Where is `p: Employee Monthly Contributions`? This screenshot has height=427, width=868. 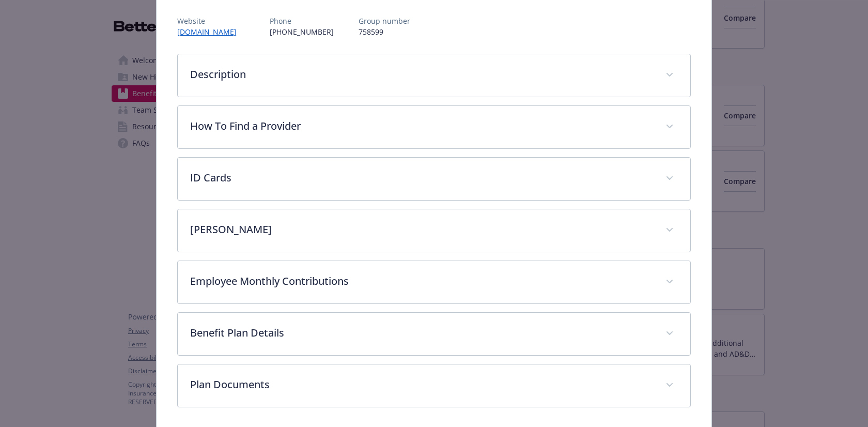 p: Employee Monthly Contributions is located at coordinates (421, 281).